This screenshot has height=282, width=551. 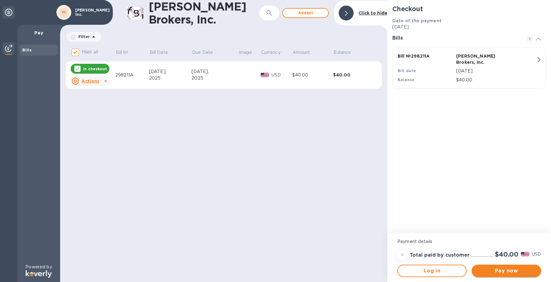 What do you see at coordinates (425, 56) in the screenshot?
I see `p: Bill № 298211A` at bounding box center [425, 56].